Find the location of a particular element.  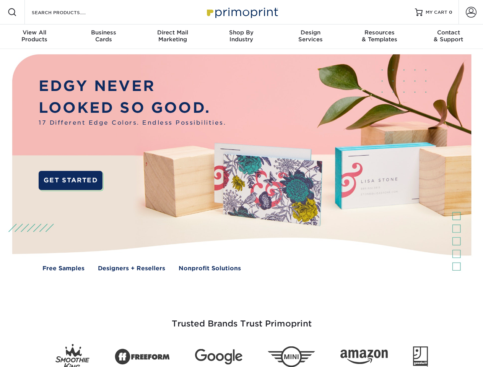

a: BusinessCards is located at coordinates (103, 37).